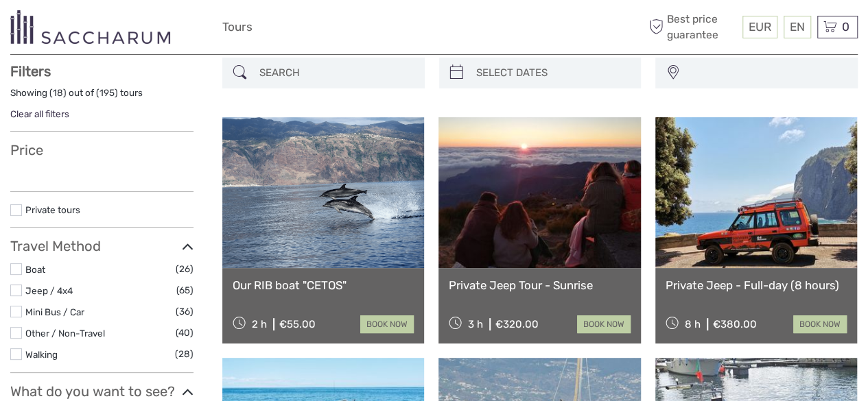 Image resolution: width=868 pixels, height=401 pixels. I want to click on span: 2 h, so click(259, 324).